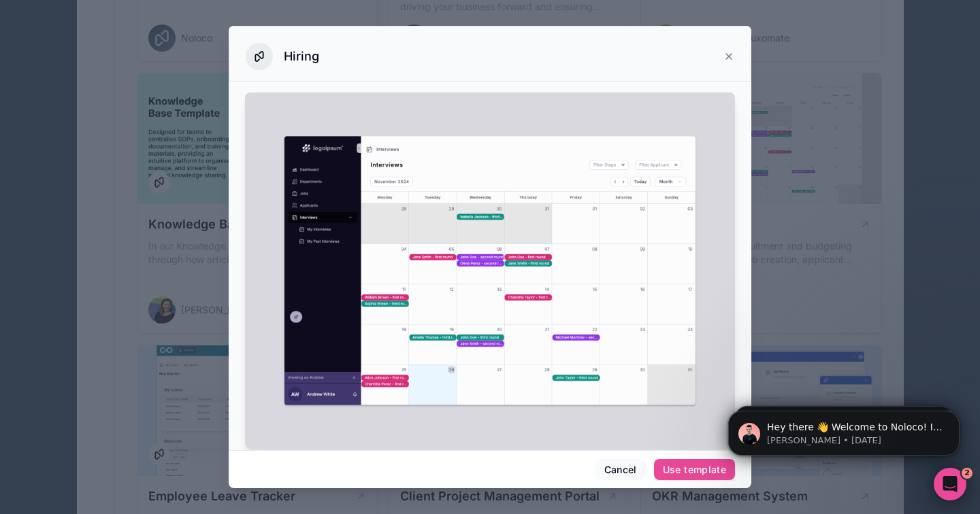 The width and height of the screenshot is (980, 514). What do you see at coordinates (147, 59) in the screenshot?
I see `p: Message from Darragh, sent 2w ago` at bounding box center [147, 59].